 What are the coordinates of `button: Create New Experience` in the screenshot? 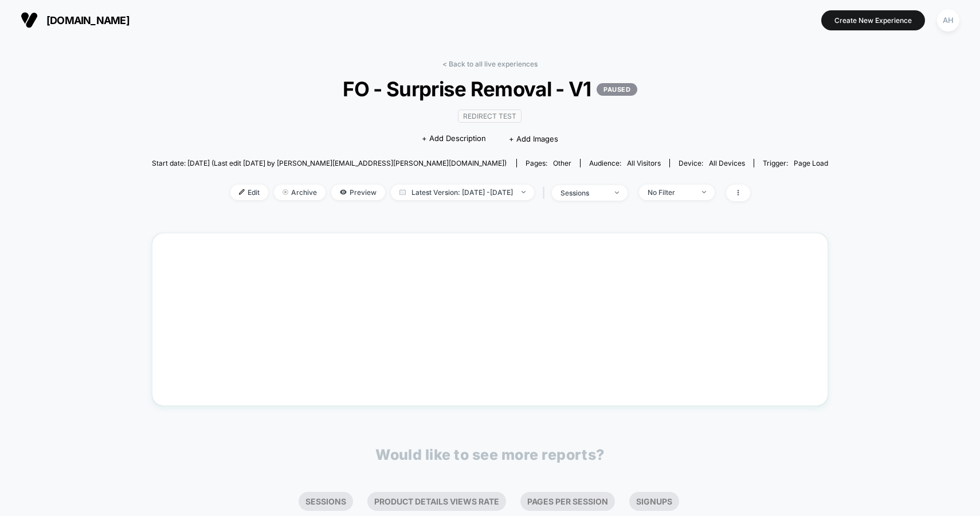 It's located at (873, 20).